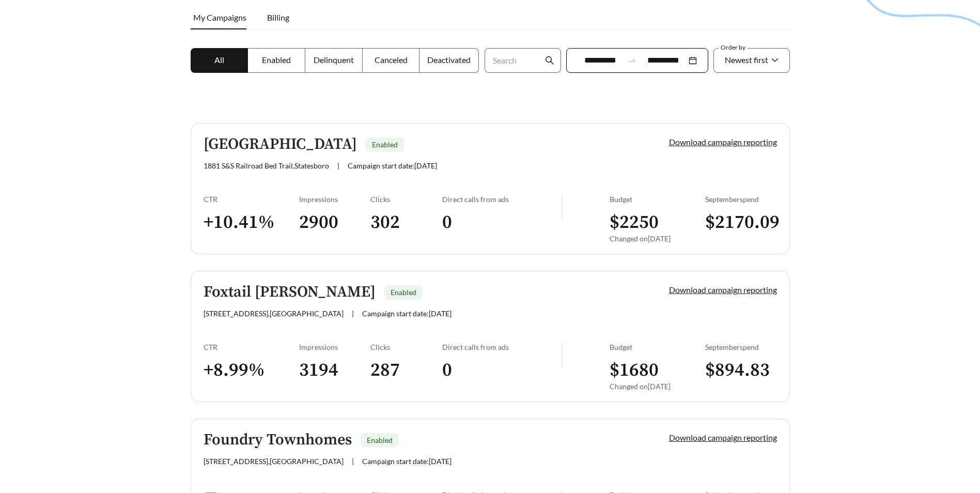 The width and height of the screenshot is (980, 493). What do you see at coordinates (219, 17) in the screenshot?
I see `span: My Campaigns` at bounding box center [219, 17].